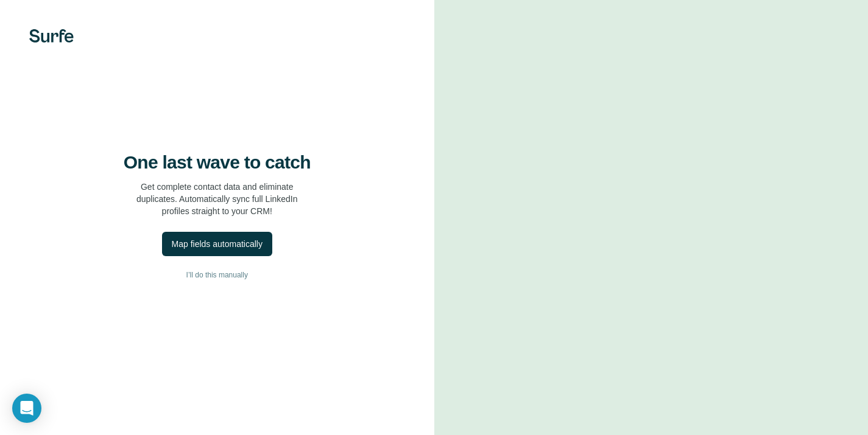 This screenshot has height=435, width=868. I want to click on div: Open Intercom Messenger, so click(27, 409).